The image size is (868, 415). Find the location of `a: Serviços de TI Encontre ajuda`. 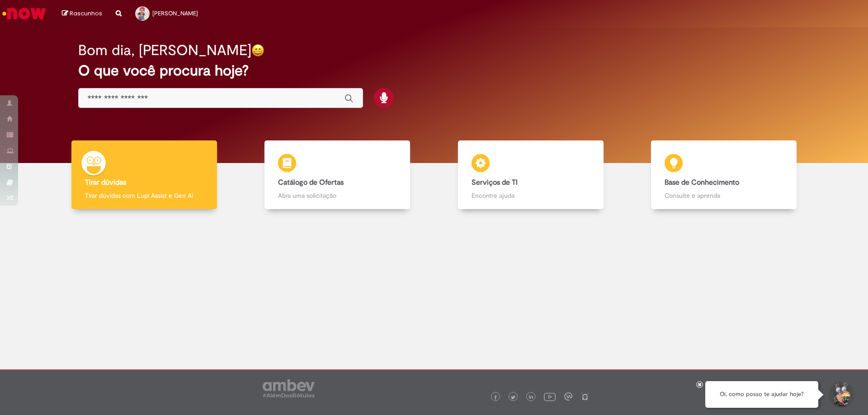

a: Serviços de TI Encontre ajuda is located at coordinates (531, 175).